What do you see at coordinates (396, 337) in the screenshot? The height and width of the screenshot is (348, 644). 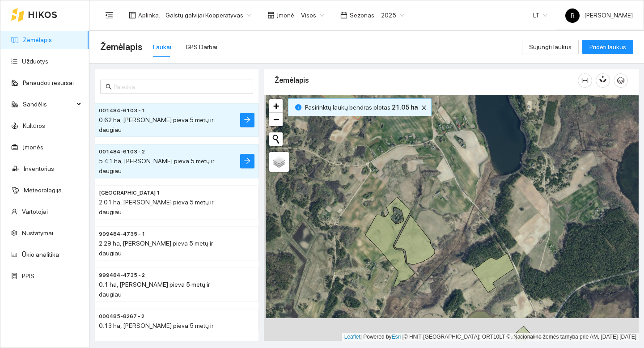 I see `a: Esri` at bounding box center [396, 337].